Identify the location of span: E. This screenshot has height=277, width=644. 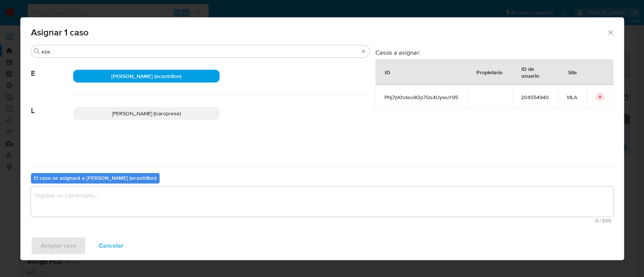
(52, 68).